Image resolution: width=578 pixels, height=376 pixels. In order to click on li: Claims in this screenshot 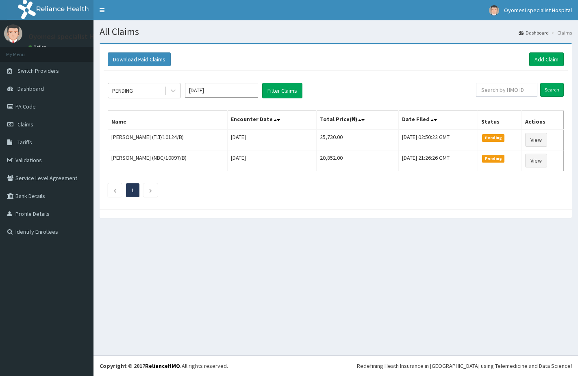, I will do `click(561, 33)`.